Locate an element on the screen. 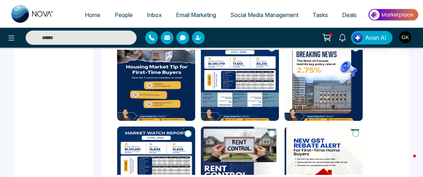  span: Avon AI is located at coordinates (375, 38).